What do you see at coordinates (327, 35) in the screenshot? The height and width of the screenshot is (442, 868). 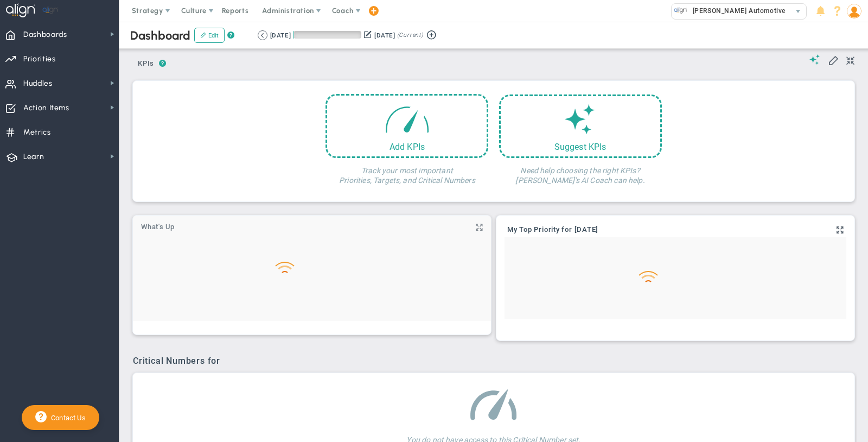 I see `div: Period Progress: 1% Day 1 of 91 with 90 remaining.` at bounding box center [327, 35].